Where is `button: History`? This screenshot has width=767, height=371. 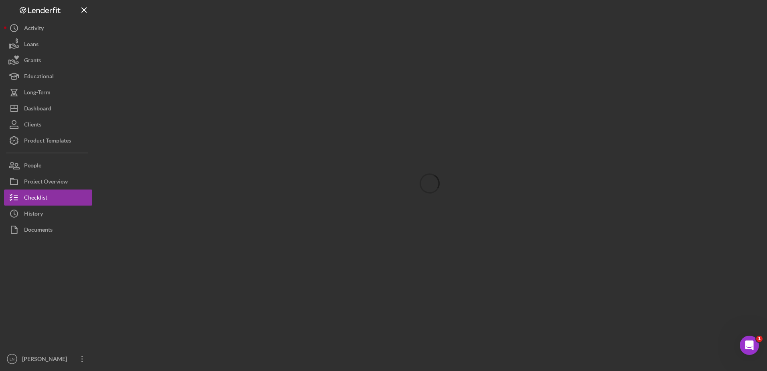 button: History is located at coordinates (48, 214).